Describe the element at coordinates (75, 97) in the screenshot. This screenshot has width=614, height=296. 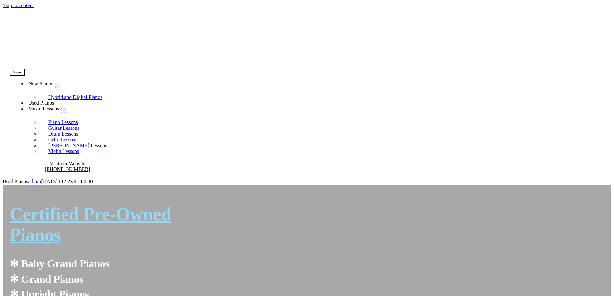
I see `span: Hybrid and Digital Pianos` at that location.